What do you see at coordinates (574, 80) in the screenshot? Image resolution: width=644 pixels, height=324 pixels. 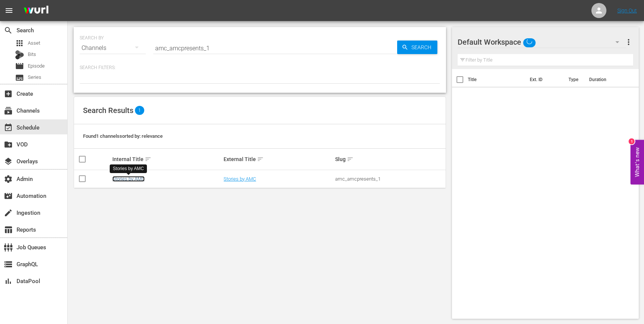 I see `th: Type` at bounding box center [574, 80].